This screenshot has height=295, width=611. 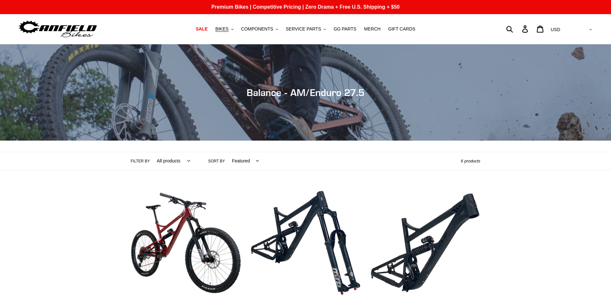 What do you see at coordinates (224, 29) in the screenshot?
I see `button: BIKES` at bounding box center [224, 29].